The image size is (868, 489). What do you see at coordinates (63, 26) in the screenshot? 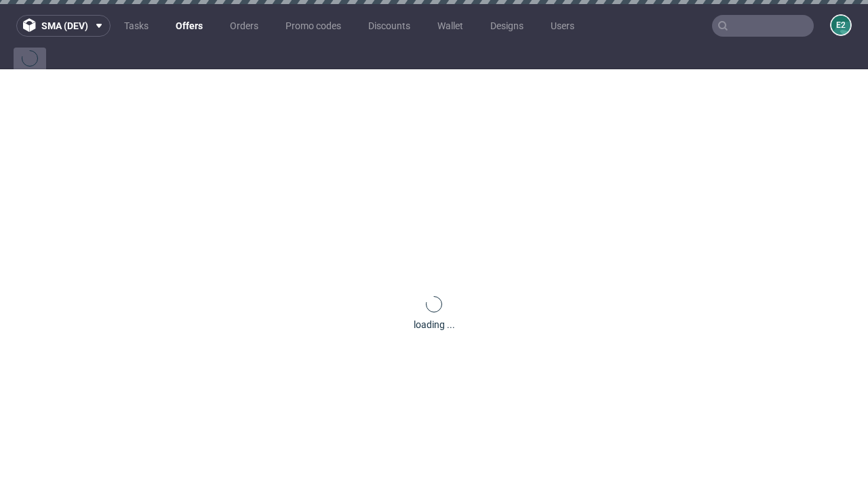
I see `button: sma (dev)` at bounding box center [63, 26].